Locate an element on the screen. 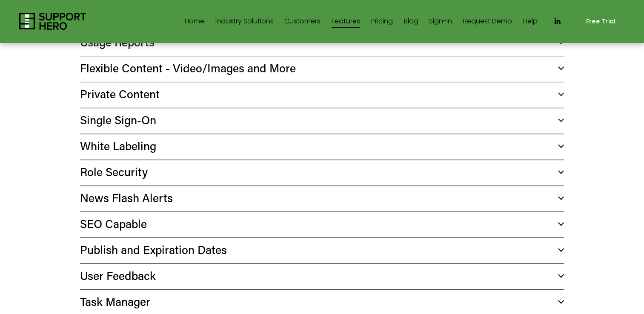 The height and width of the screenshot is (314, 644). a: Help is located at coordinates (531, 21).